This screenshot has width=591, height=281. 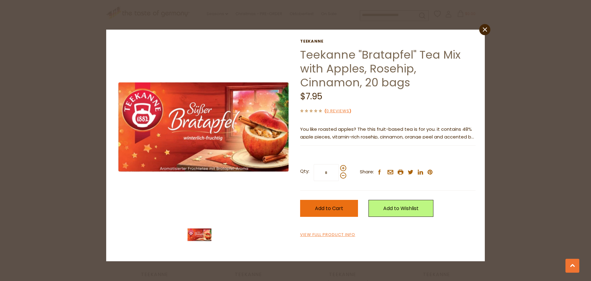 I want to click on strong: Qty:, so click(x=305, y=171).